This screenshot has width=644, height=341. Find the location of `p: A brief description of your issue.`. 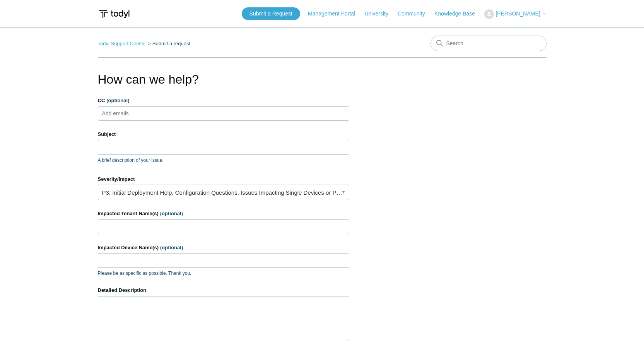

p: A brief description of your issue. is located at coordinates (224, 160).